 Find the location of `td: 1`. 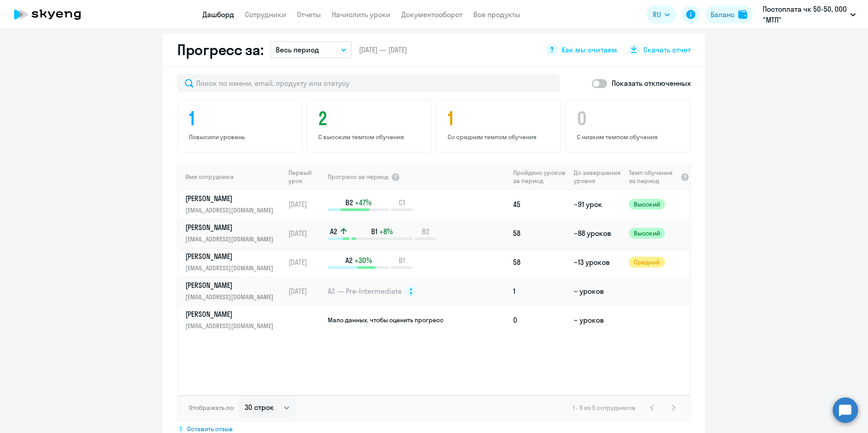

td: 1 is located at coordinates (539, 291).